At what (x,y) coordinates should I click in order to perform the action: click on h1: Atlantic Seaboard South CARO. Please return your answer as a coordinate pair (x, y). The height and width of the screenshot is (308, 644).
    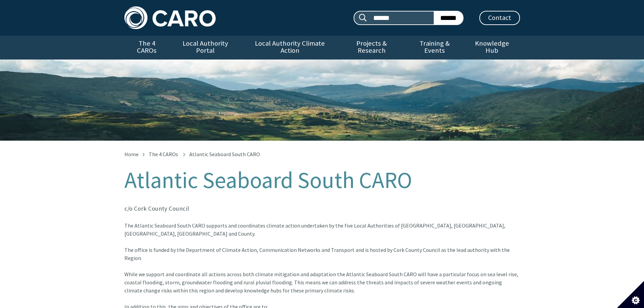
    Looking at the image, I should click on (322, 180).